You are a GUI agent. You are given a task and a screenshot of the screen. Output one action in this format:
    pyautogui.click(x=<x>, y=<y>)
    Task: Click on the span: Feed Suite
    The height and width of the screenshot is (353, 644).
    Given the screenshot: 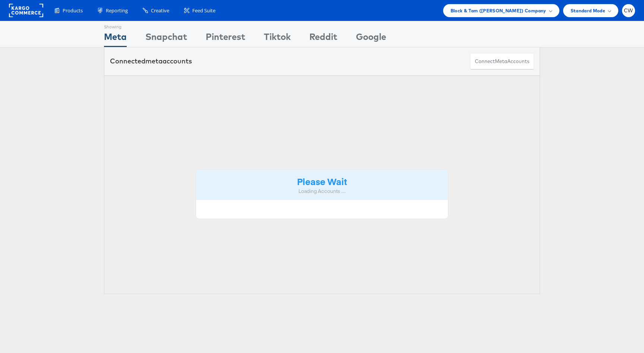 What is the action you would take?
    pyautogui.click(x=204, y=10)
    